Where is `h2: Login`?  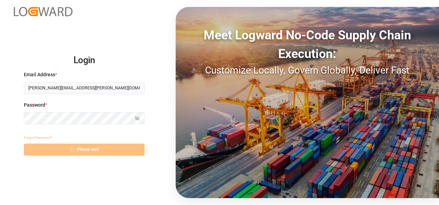 h2: Login is located at coordinates (84, 60).